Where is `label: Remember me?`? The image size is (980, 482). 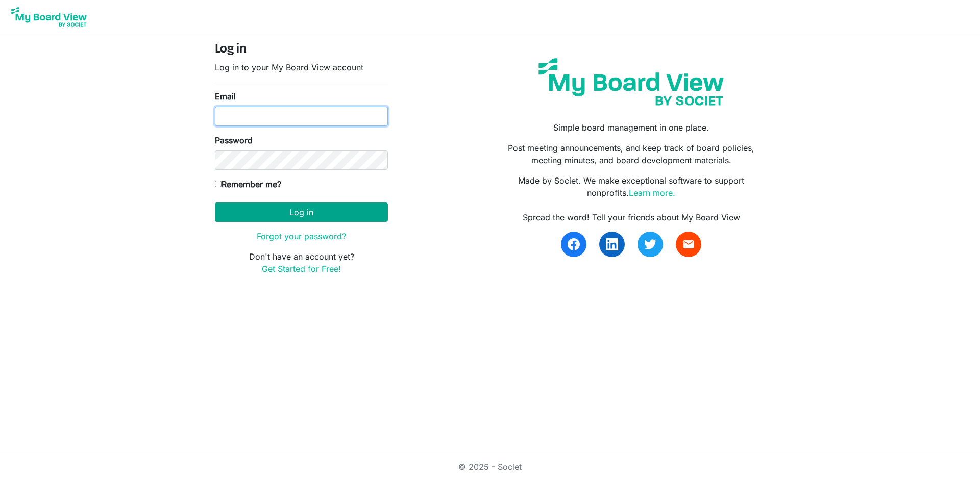
label: Remember me? is located at coordinates (248, 184).